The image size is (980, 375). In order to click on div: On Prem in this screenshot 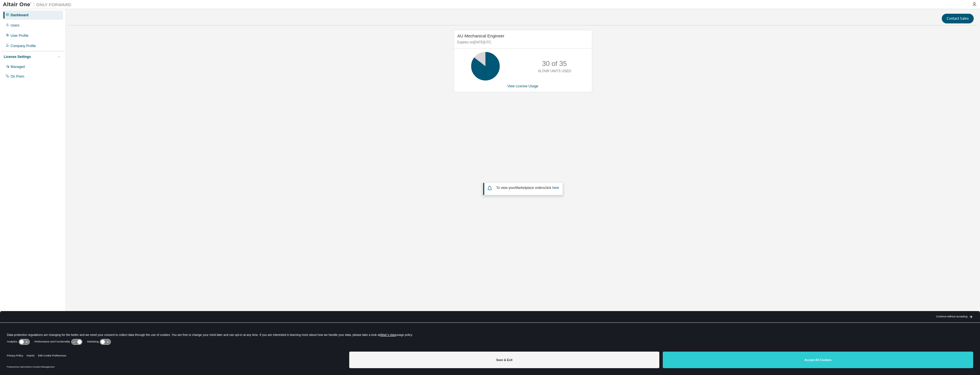, I will do `click(18, 76)`.